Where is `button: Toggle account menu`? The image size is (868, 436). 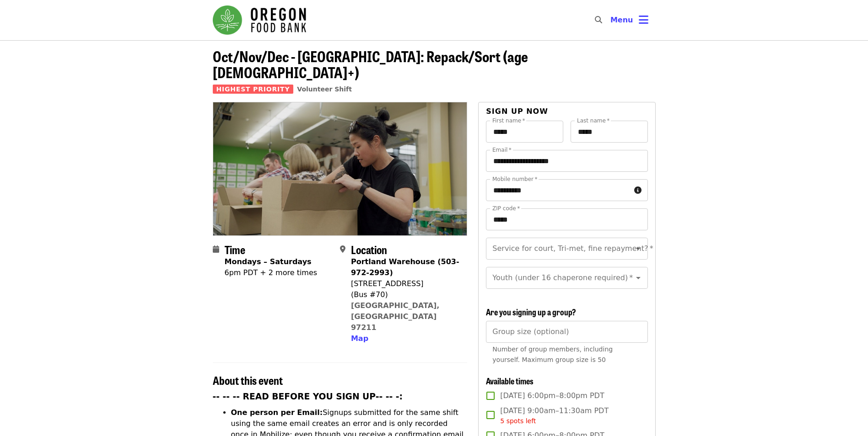
button: Toggle account menu is located at coordinates (629, 20).